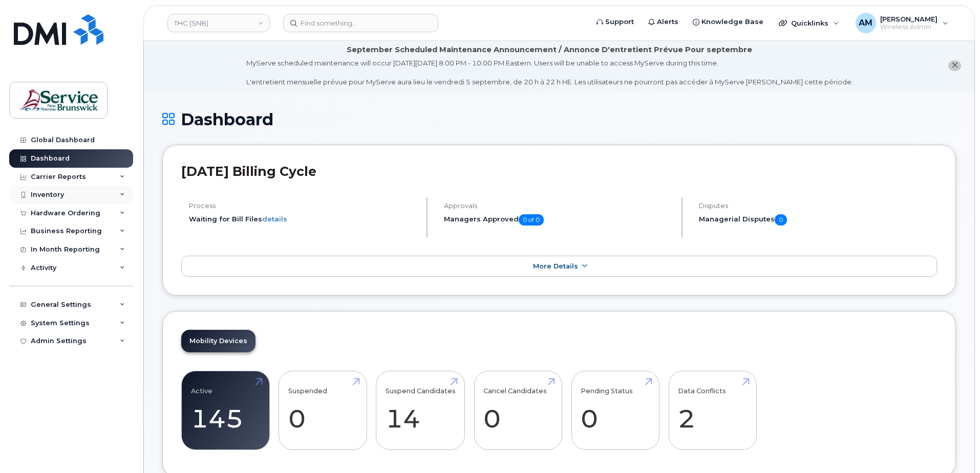  Describe the element at coordinates (549, 50) in the screenshot. I see `div: September Scheduled Maintenance Announcement / Annonce D'entretient Prévue Pour septembre` at that location.